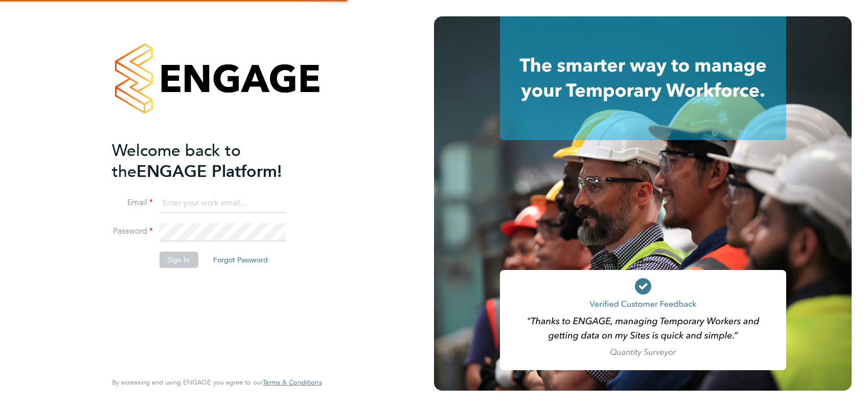 This screenshot has width=868, height=407. I want to click on input: Enter your work email..., so click(222, 204).